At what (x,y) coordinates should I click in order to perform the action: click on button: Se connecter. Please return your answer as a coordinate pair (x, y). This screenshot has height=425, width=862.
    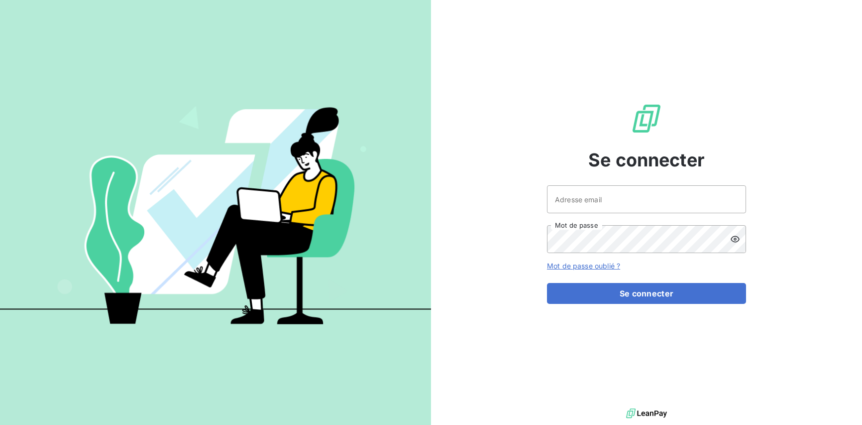
    Looking at the image, I should click on (647, 293).